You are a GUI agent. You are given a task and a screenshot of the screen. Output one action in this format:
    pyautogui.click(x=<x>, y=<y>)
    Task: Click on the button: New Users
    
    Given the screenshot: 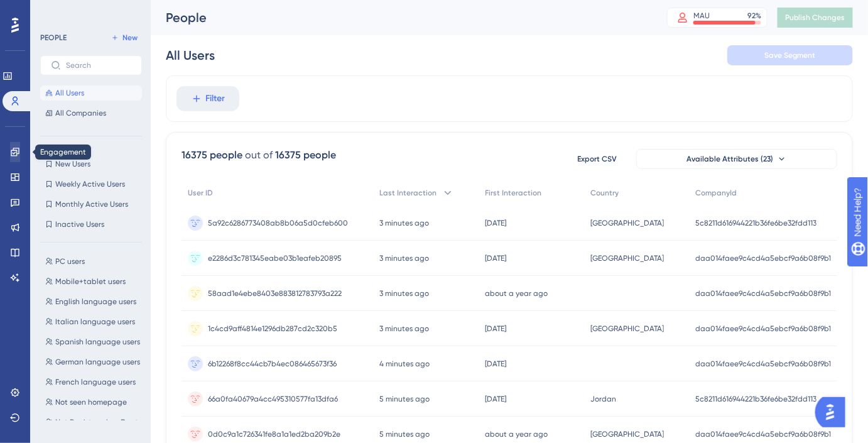 What is the action you would take?
    pyautogui.click(x=91, y=164)
    